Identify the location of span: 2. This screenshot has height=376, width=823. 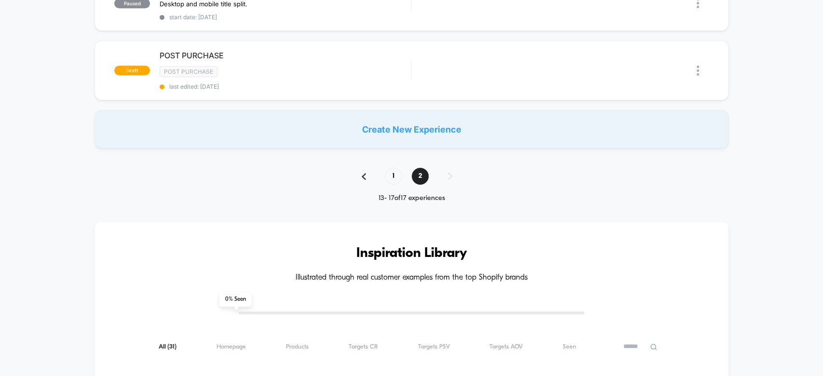
(420, 176).